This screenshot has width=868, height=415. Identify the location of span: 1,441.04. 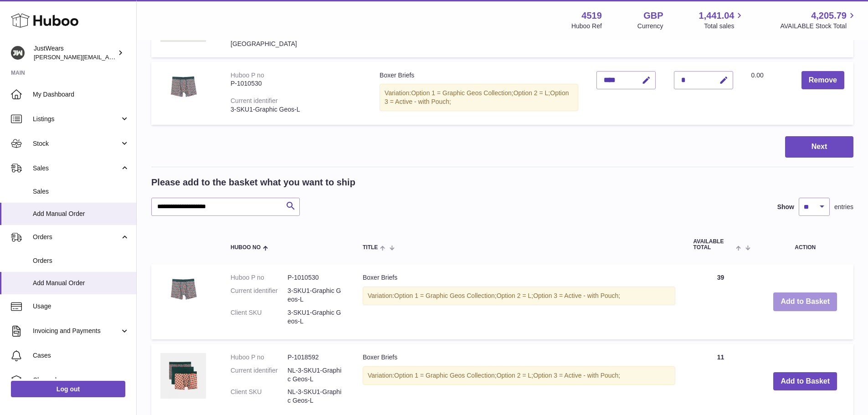
(717, 15).